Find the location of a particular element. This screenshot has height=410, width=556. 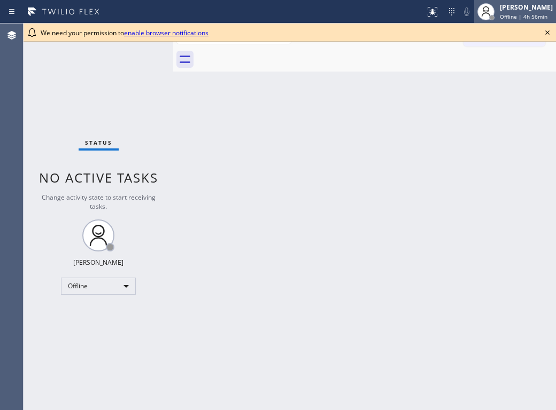

div: Offline is located at coordinates (98, 286).